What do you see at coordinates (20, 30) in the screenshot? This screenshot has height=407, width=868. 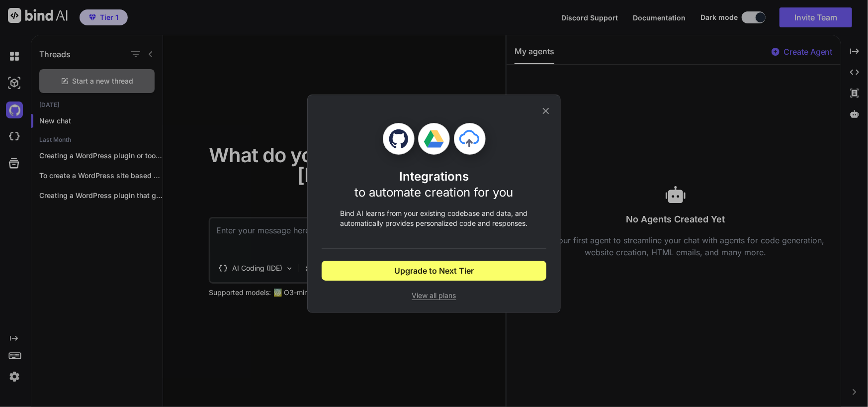 I see `img: website_grey.svg` at bounding box center [20, 30].